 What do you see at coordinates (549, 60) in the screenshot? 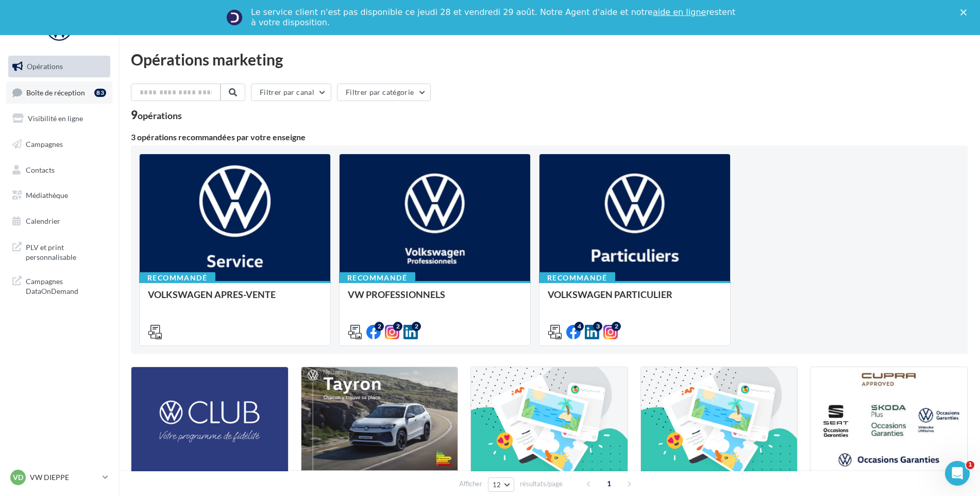
I see `div: Opérations marketing` at bounding box center [549, 60].